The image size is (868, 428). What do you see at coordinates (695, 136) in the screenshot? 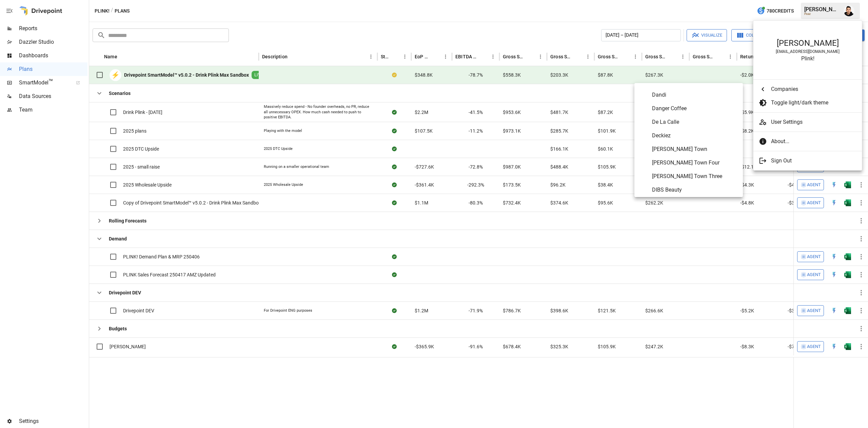
I see `span: Deckiez` at bounding box center [695, 136].